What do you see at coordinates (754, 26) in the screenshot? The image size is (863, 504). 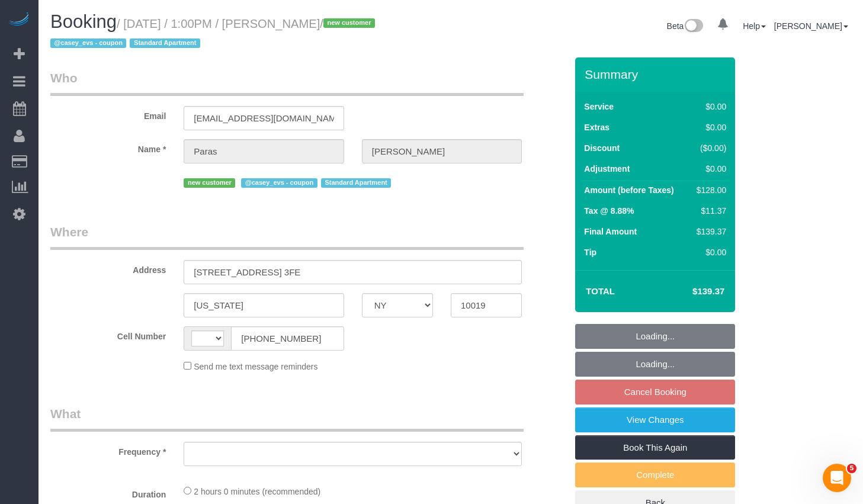 I see `a: Help` at bounding box center [754, 26].